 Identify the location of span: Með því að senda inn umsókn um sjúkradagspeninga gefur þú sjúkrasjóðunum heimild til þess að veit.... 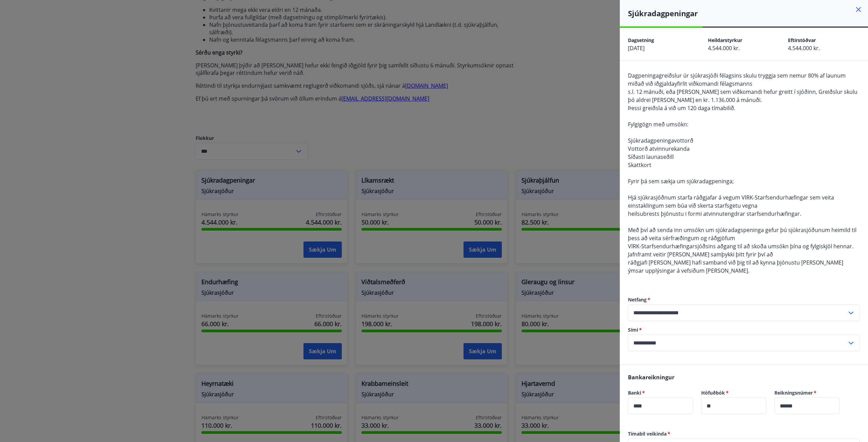
(742, 234).